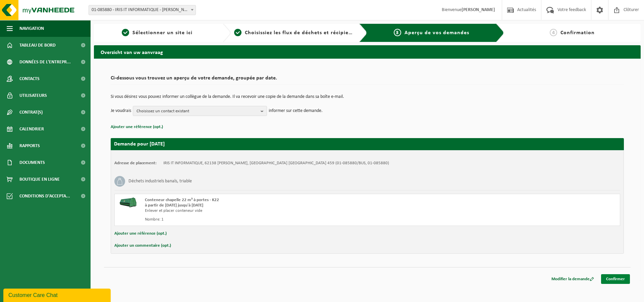 The image size is (644, 302). What do you see at coordinates (39, 180) in the screenshot?
I see `span: Boutique en ligne` at bounding box center [39, 180].